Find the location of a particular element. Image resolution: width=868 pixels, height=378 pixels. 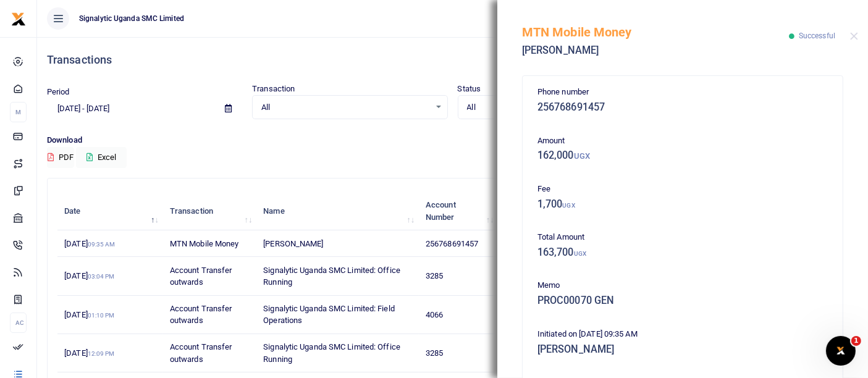

h5: PROC00070 GEN is located at coordinates (683, 301).